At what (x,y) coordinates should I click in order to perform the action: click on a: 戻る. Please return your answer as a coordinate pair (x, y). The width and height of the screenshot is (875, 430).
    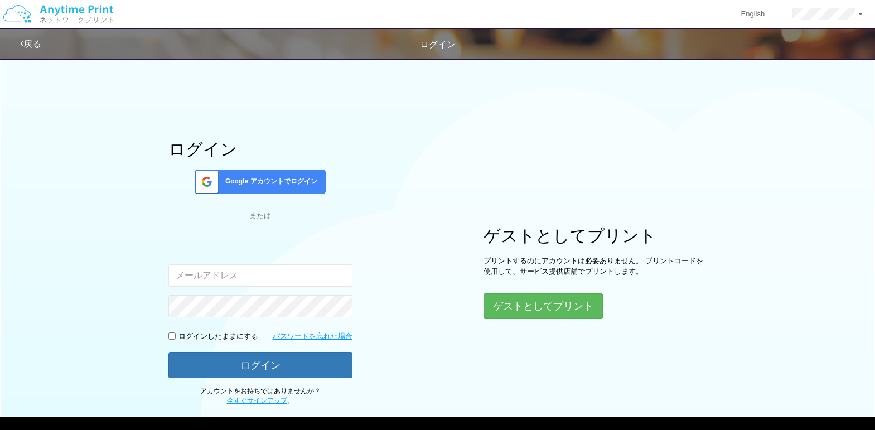
    Looking at the image, I should click on (31, 43).